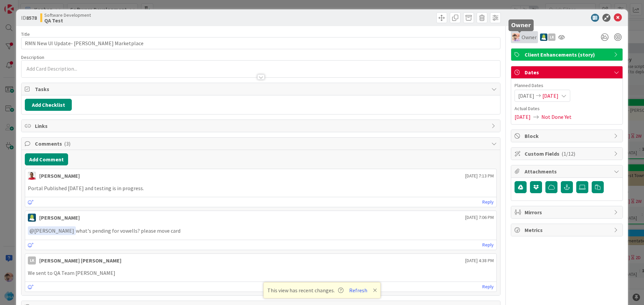  Describe the element at coordinates (567, 86) in the screenshot. I see `span: Planned Dates` at that location.